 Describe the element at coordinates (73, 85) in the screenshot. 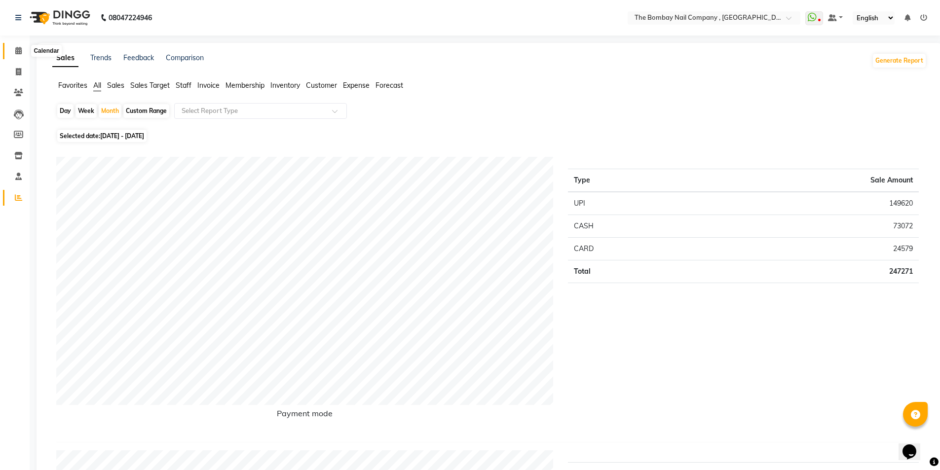

I see `span: Favorites` at that location.